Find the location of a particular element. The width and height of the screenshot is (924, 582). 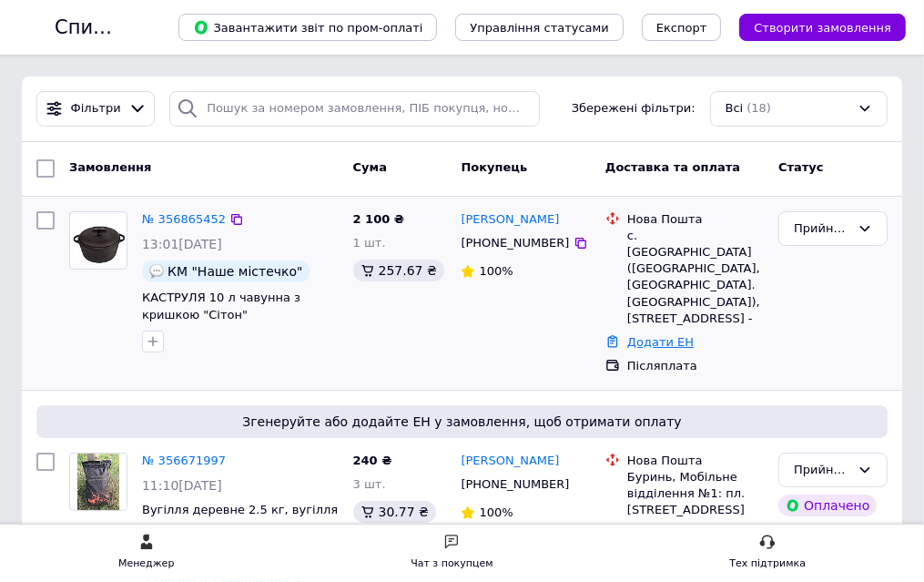

a: Створити замовлення is located at coordinates (813, 27).